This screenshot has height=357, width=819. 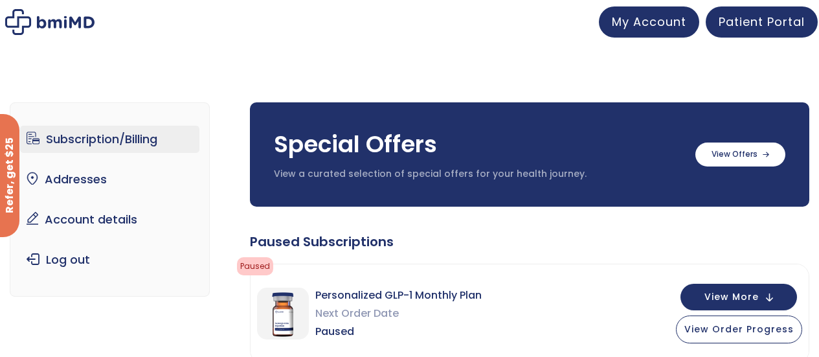 What do you see at coordinates (109, 199) in the screenshot?
I see `nav: Account pages` at bounding box center [109, 199].